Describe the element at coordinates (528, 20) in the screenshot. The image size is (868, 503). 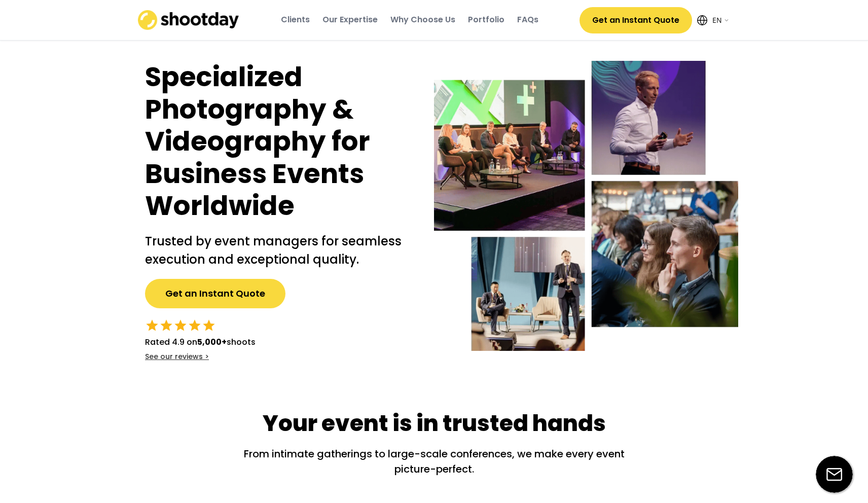
I see `div: FAQs` at that location.